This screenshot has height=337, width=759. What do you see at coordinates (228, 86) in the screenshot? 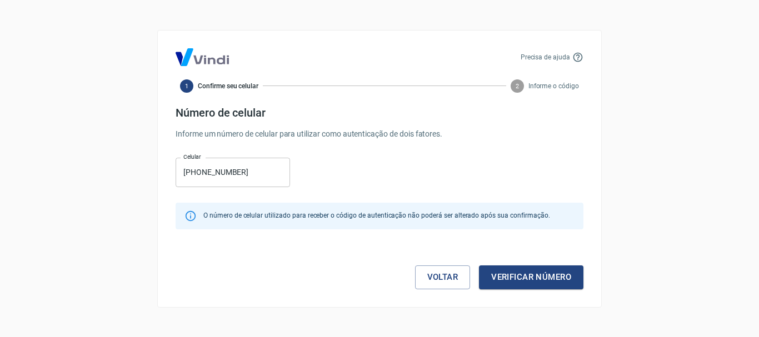
I see `span: Confirme seu celular` at bounding box center [228, 86].